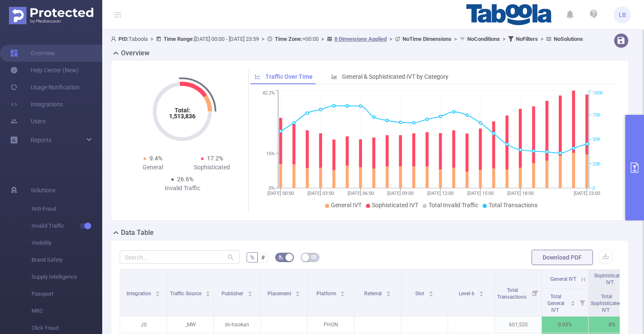 This screenshot has width=644, height=334. Describe the element at coordinates (314, 257) in the screenshot. I see `i: icon: table` at that location.